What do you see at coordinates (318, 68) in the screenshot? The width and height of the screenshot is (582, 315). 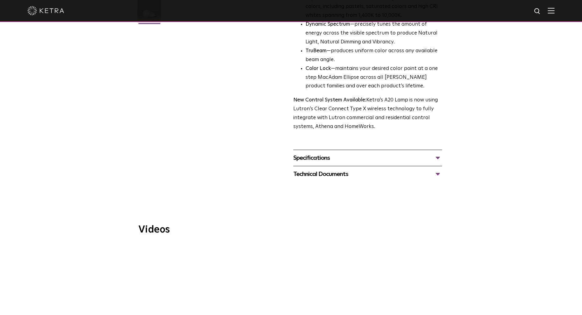 I see `strong: Color Lock` at bounding box center [318, 68].